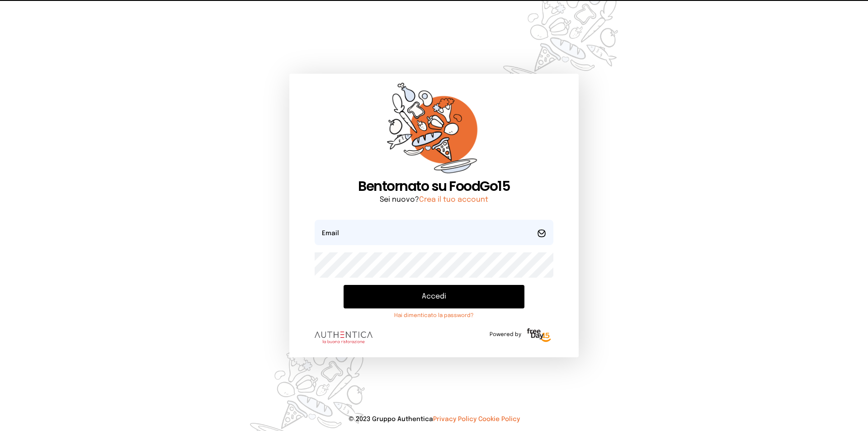 Image resolution: width=868 pixels, height=431 pixels. I want to click on h1: Bentornato su FoodGo15, so click(434, 187).